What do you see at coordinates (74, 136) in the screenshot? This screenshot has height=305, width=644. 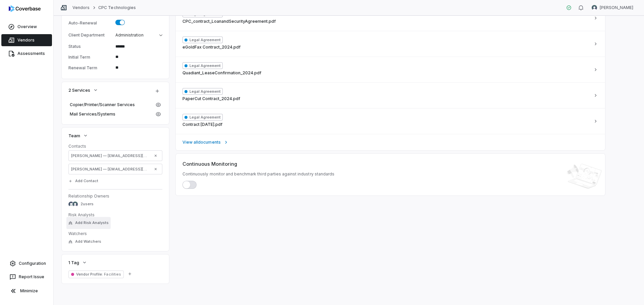 I see `span: Team` at bounding box center [74, 136].